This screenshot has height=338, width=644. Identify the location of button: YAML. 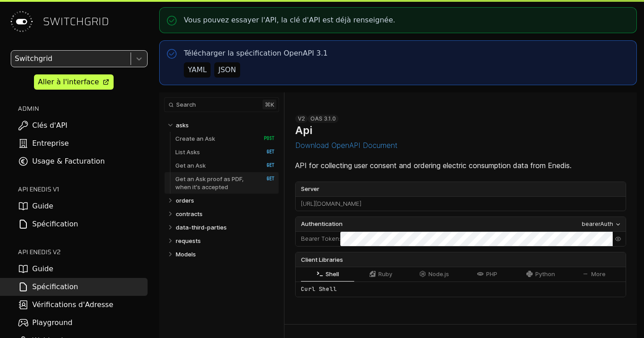
(197, 70).